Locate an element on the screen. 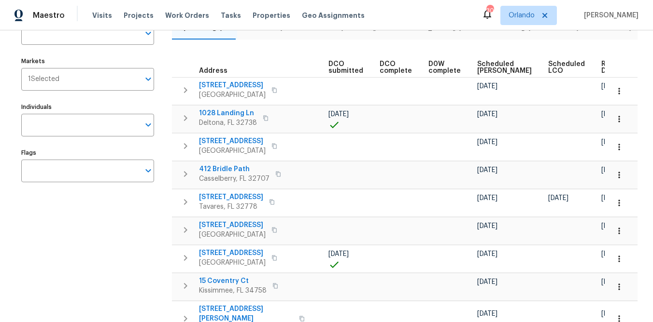  span: Scheduled LCO is located at coordinates (566, 68).